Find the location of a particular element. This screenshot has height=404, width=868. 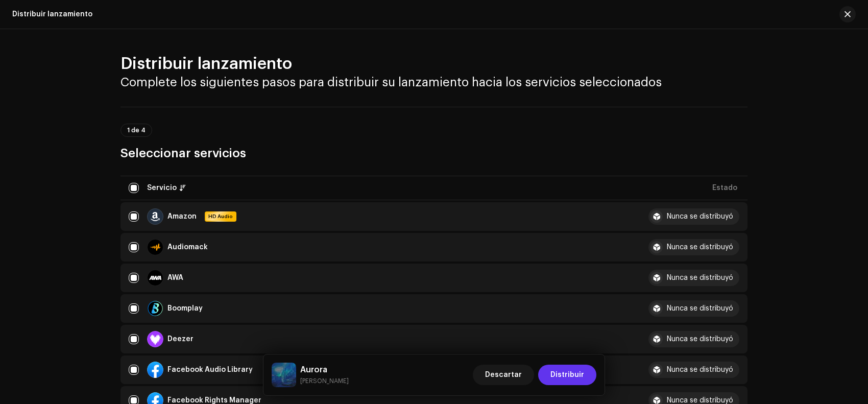

div: Deezer is located at coordinates (180, 339).